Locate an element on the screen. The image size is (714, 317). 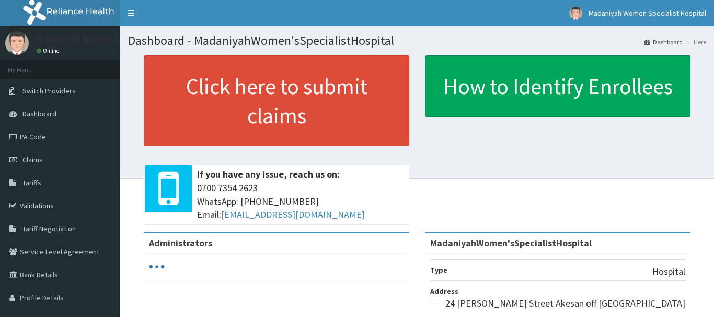
a: How to Identify Enrollees is located at coordinates (558, 86).